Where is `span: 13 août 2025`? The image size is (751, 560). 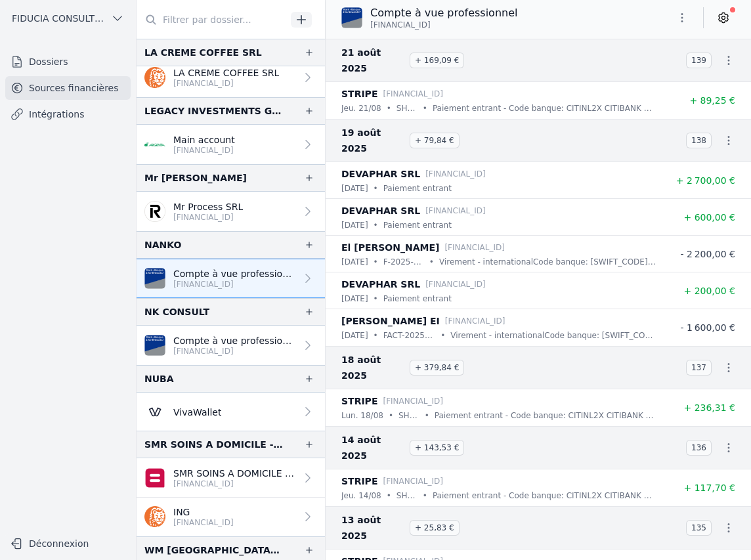
span: 13 août 2025 is located at coordinates (372, 527).